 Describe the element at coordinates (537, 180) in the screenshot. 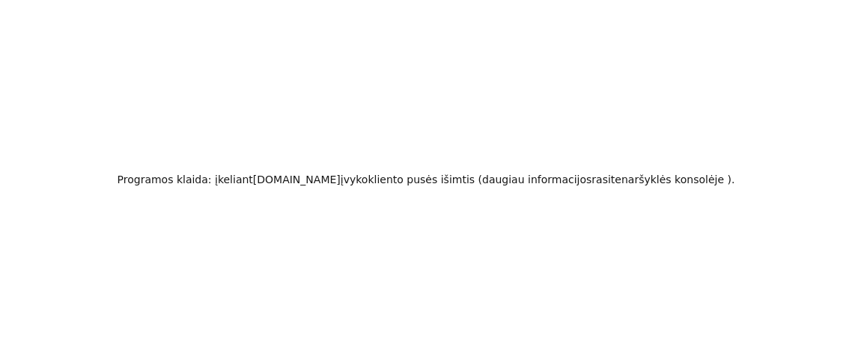

I see `font: daugiau informacijos` at that location.